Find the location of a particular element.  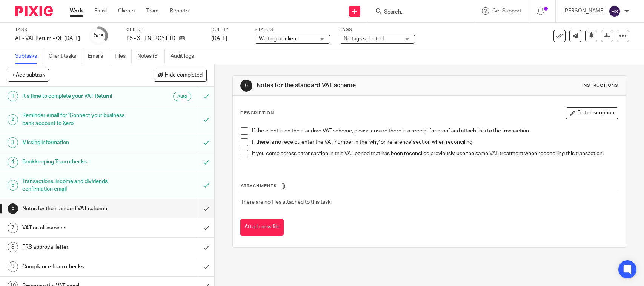

button: Edit description is located at coordinates (592, 113).